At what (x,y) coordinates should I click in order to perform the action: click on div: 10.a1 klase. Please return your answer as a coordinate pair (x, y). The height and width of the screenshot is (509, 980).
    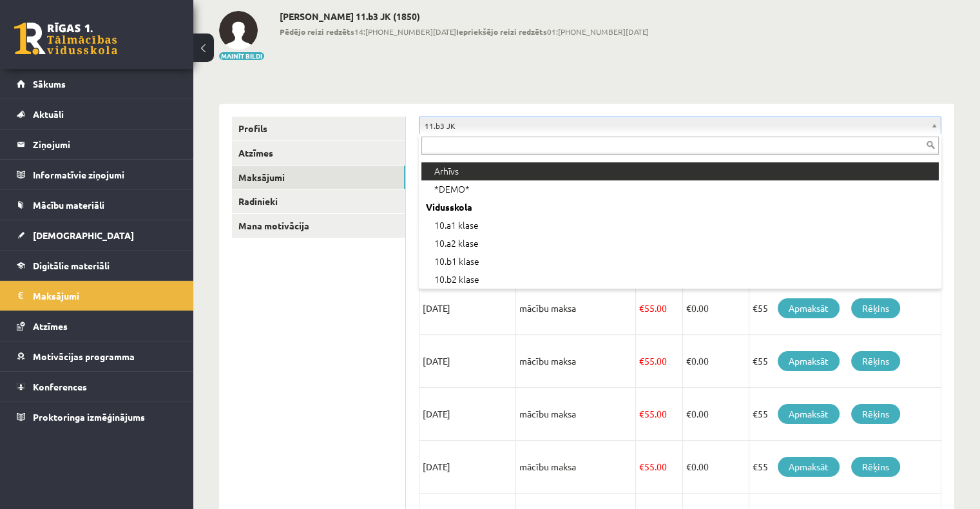
    Looking at the image, I should click on (679, 226).